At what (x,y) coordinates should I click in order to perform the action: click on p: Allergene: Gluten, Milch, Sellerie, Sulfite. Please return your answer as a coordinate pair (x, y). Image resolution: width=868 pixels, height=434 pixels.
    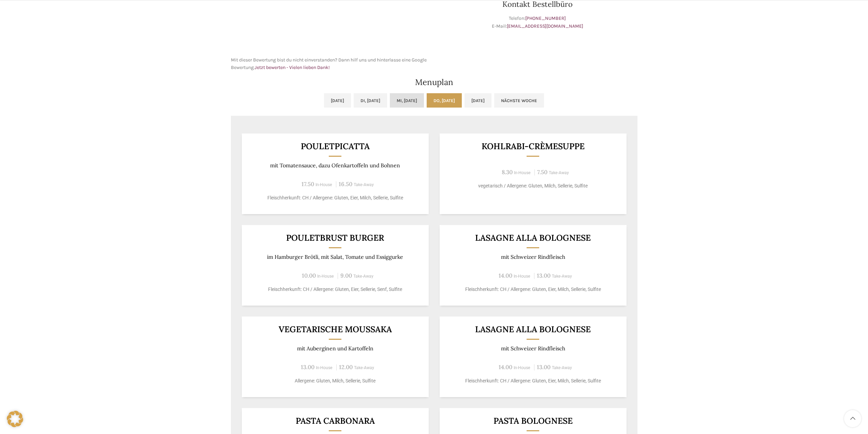
    Looking at the image, I should click on (335, 380).